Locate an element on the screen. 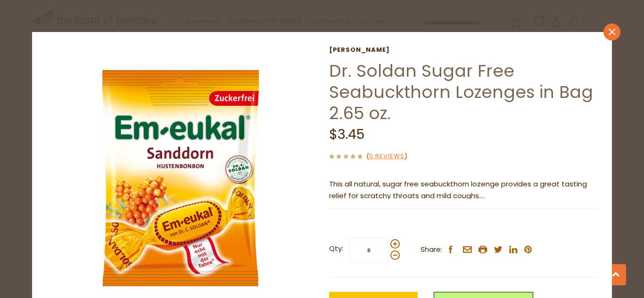 The width and height of the screenshot is (644, 298). p: This all natural, sugar free seabuckthorn lozenge provides a great tasting relief for scratchy th... is located at coordinates (463, 190).